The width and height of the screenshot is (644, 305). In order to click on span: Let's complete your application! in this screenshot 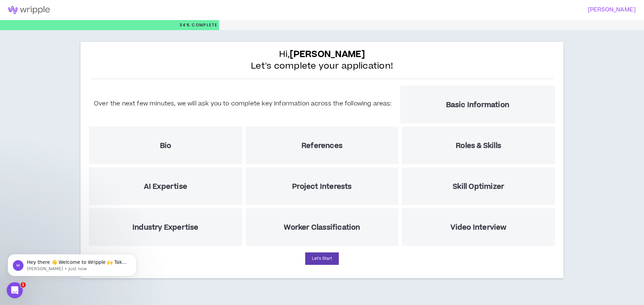, I will do `click(322, 66)`.